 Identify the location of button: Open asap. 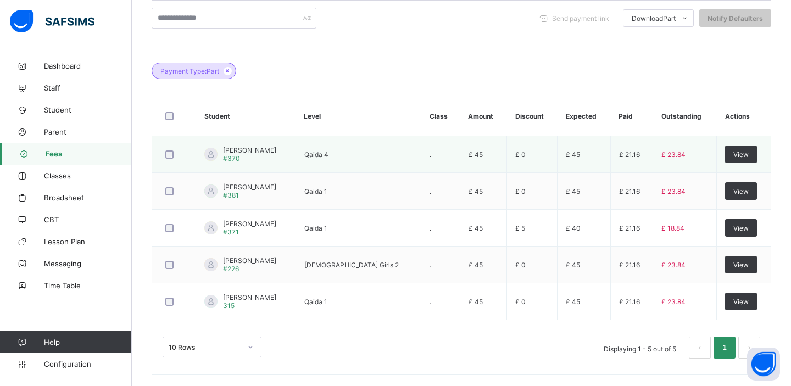
(764, 364).